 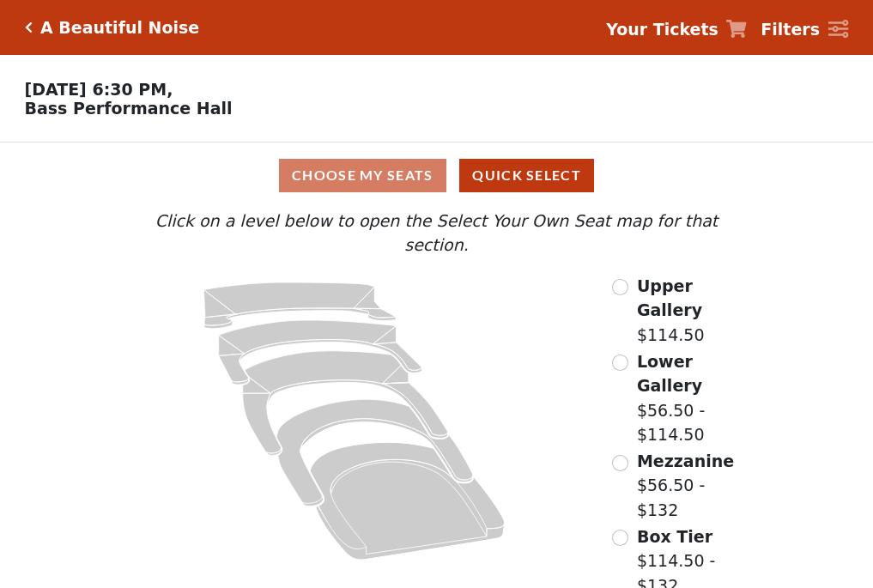 What do you see at coordinates (675, 537) in the screenshot?
I see `span: Box Tier` at bounding box center [675, 537].